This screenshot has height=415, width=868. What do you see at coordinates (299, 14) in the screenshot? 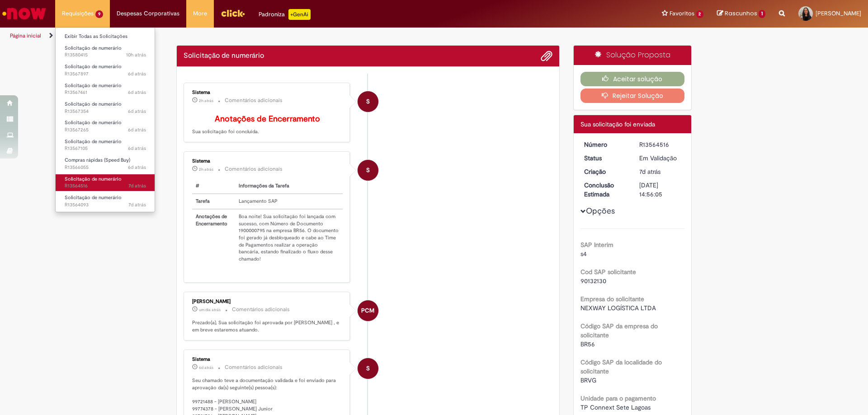
I see `p: +GenAi` at bounding box center [299, 14].